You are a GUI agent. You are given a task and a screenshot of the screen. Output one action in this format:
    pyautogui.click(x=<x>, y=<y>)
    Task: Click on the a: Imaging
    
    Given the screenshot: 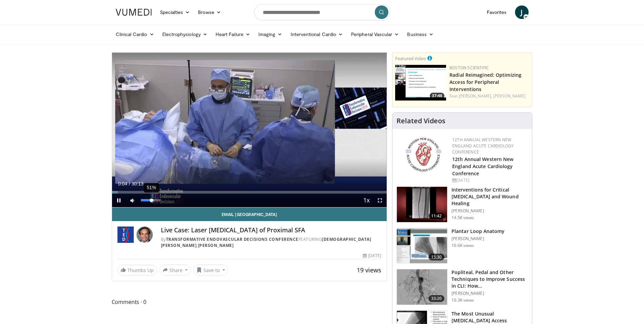 What is the action you would take?
    pyautogui.click(x=270, y=34)
    